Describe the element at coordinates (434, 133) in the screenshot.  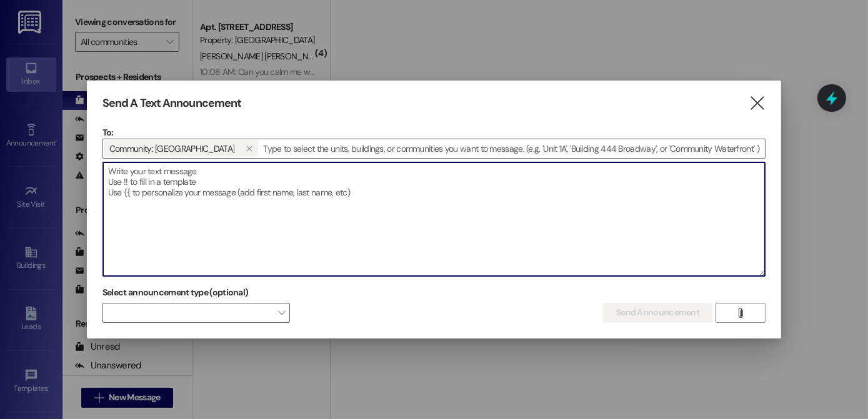
I see `p: To:` at that location.